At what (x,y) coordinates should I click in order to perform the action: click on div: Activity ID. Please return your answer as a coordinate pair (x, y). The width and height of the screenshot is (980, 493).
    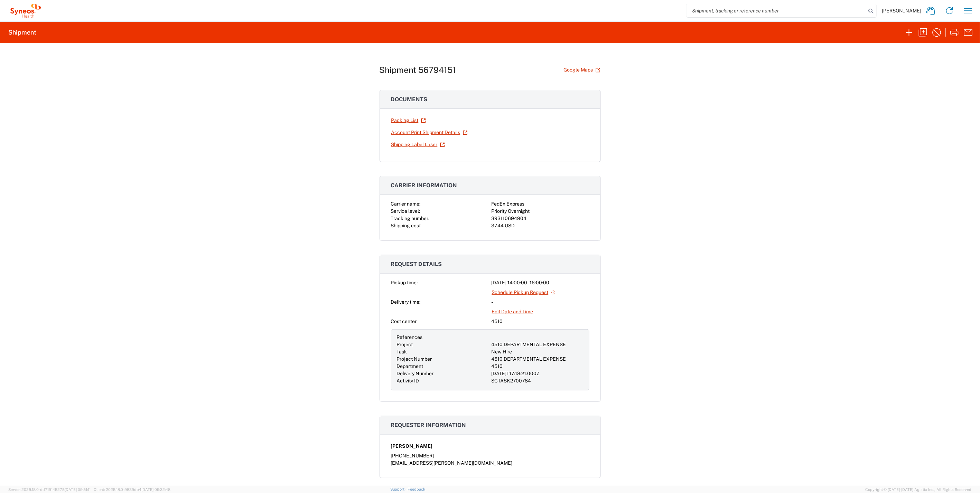
    Looking at the image, I should click on (443, 381).